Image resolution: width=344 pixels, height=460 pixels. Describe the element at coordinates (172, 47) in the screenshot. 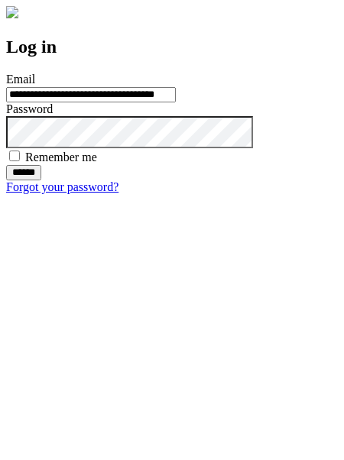

I see `h2: Log in` at that location.